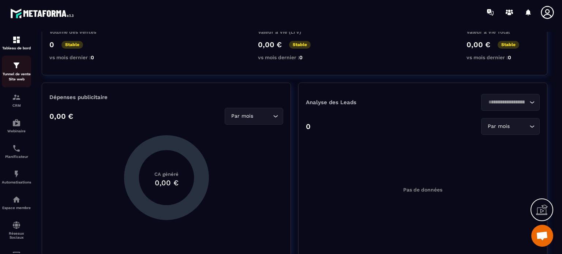 Image resolution: width=562 pixels, height=254 pixels. Describe the element at coordinates (16, 48) in the screenshot. I see `p: Tableau de bord` at that location.